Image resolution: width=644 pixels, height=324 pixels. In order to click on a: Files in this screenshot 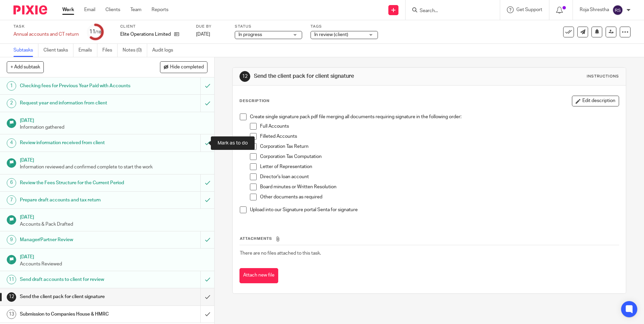, I will do `click(109, 50)`.